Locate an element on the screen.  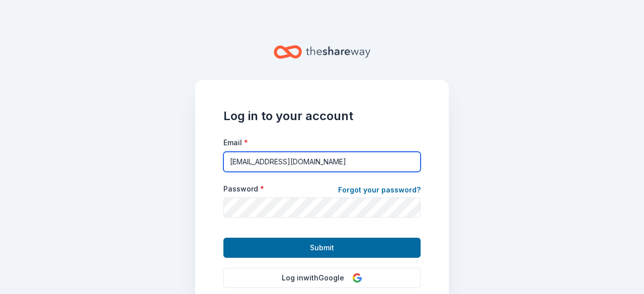
label: Email is located at coordinates (235, 143).